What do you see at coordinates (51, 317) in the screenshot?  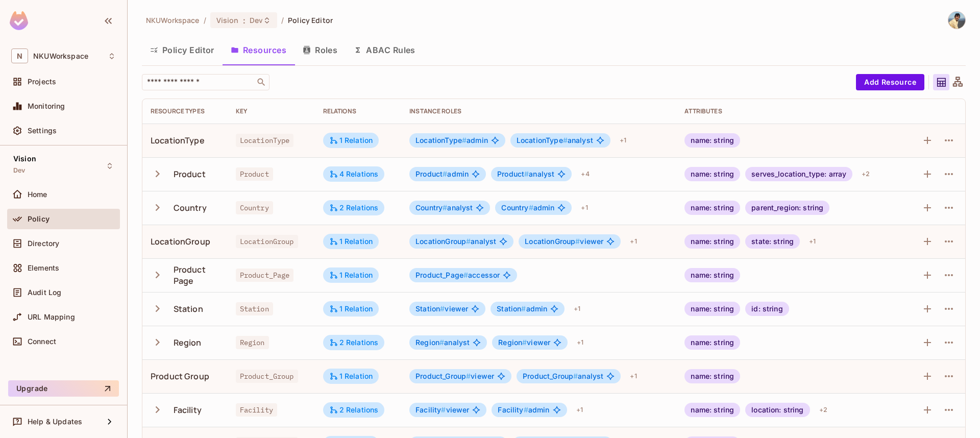 I see `span: URL Mapping` at bounding box center [51, 317].